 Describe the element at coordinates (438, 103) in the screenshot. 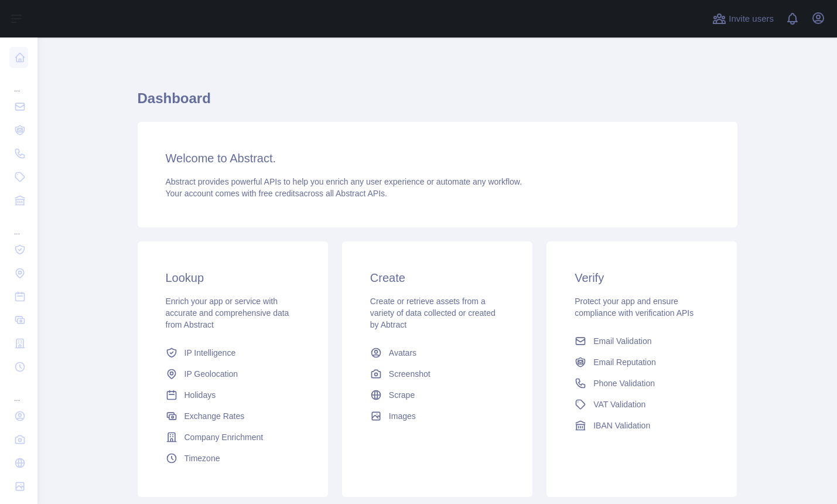

I see `h1: Dashboard` at that location.